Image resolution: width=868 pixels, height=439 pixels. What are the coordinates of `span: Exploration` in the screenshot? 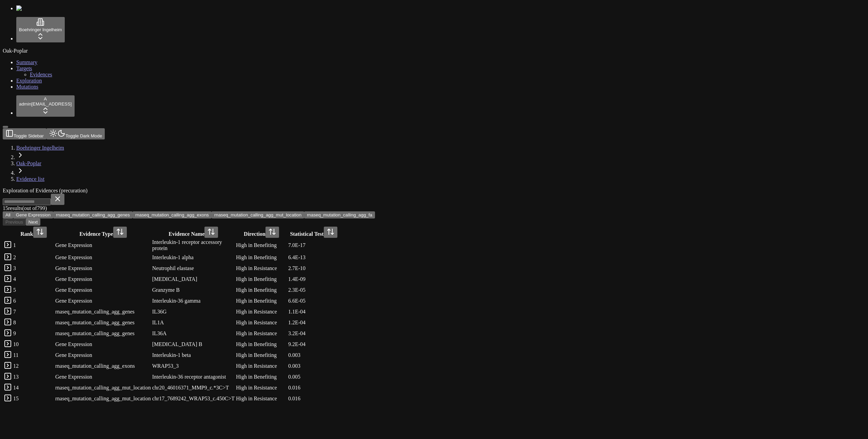 It's located at (29, 81).